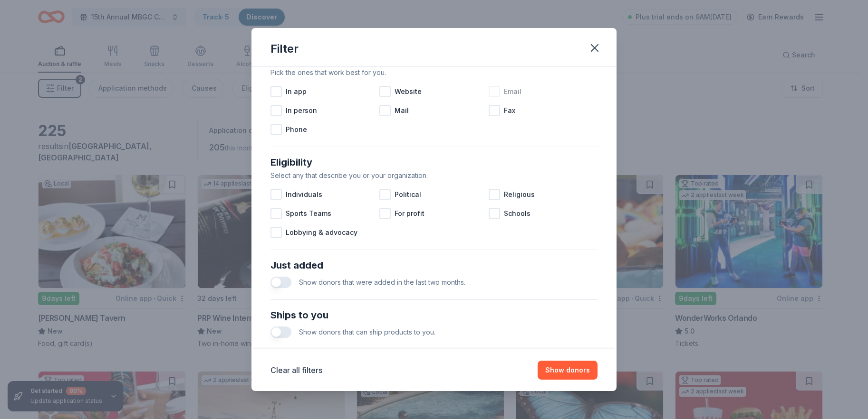 This screenshot has height=419, width=868. What do you see at coordinates (567, 370) in the screenshot?
I see `button: Show donors` at bounding box center [567, 370].